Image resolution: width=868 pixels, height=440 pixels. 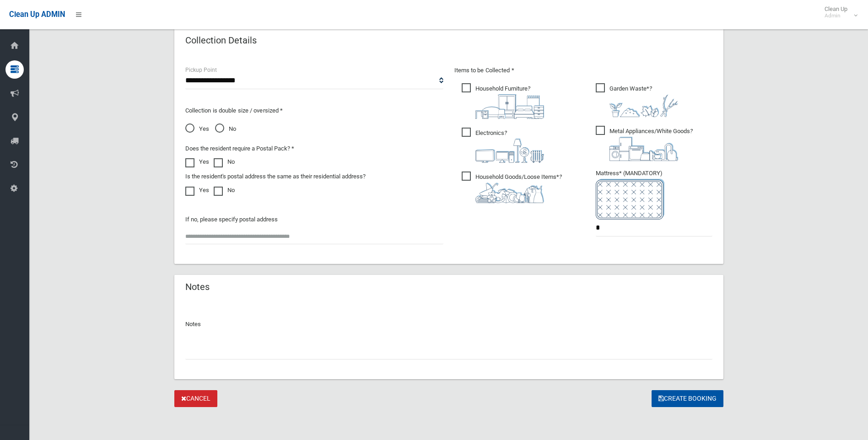 What do you see at coordinates (644, 143) in the screenshot?
I see `span: Metal Appliances/White Goods` at bounding box center [644, 143].